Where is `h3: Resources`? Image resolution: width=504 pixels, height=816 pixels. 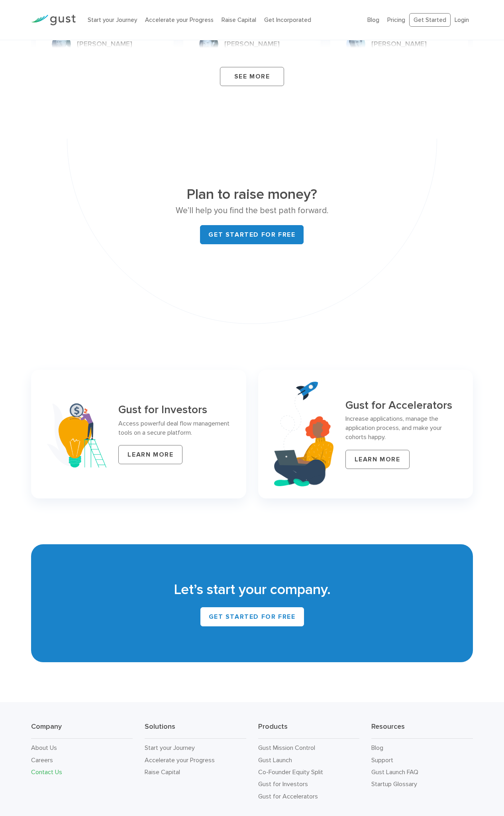
h3: Resources is located at coordinates (421, 730).